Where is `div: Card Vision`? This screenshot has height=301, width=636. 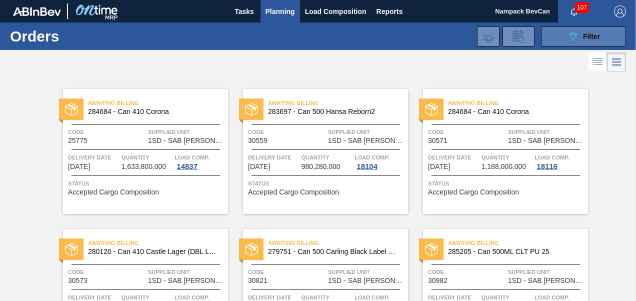 div: Card Vision is located at coordinates (617, 62).